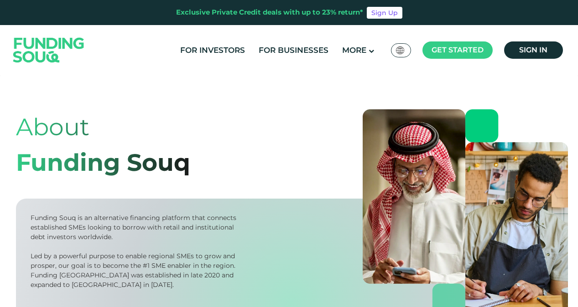 The height and width of the screenshot is (307, 578). I want to click on div: Funding Souq, so click(103, 163).